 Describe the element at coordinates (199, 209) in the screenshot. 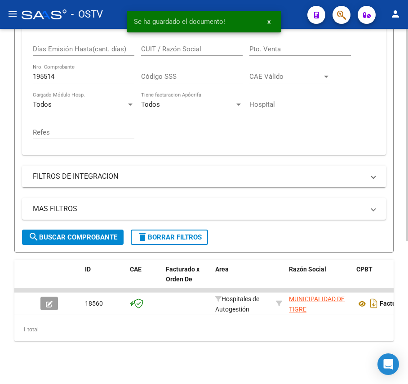

I see `mat-panel-title: MAS FILTROS` at that location.